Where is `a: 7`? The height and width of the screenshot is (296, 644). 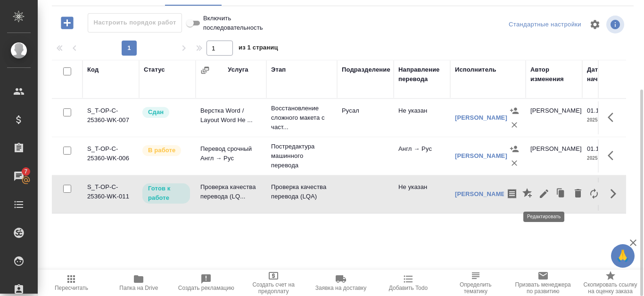 a: 7 is located at coordinates (19, 176).